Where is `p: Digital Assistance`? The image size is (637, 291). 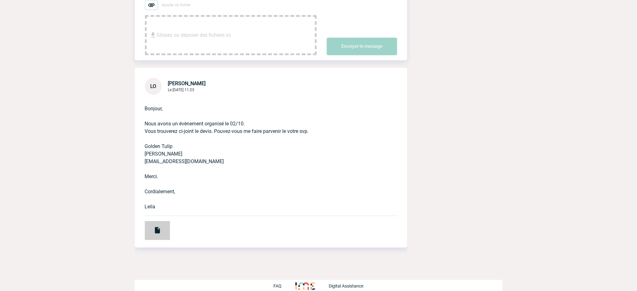
p: Digital Assistance is located at coordinates (346, 286).